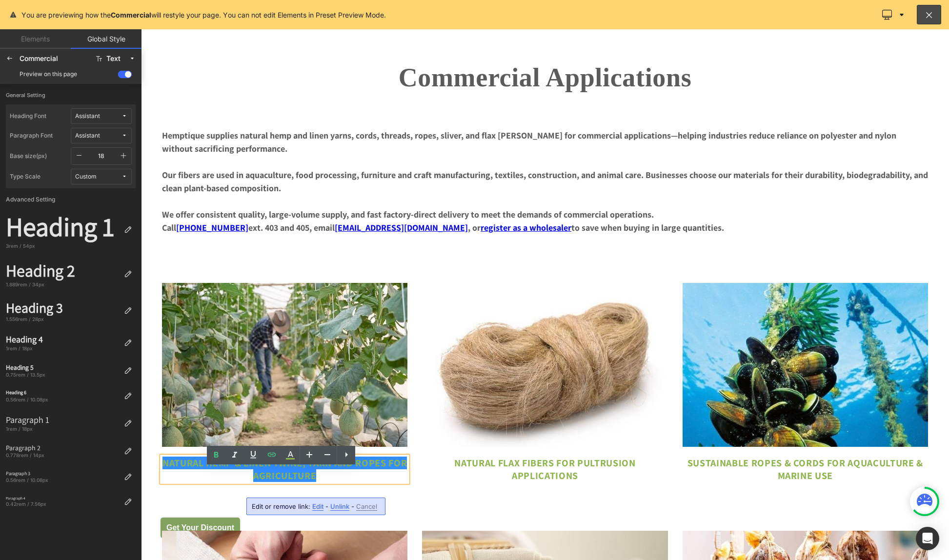  I want to click on span: Edit or remove link:, so click(281, 507).